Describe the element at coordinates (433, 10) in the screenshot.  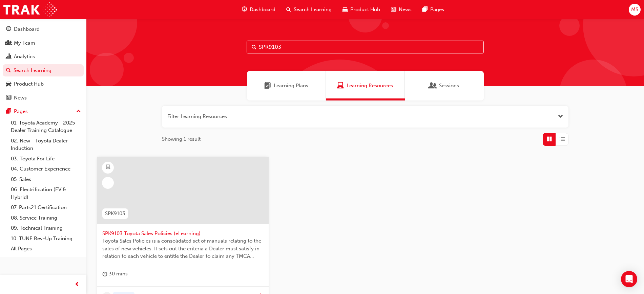
I see `a: pages-iconPages` at that location.